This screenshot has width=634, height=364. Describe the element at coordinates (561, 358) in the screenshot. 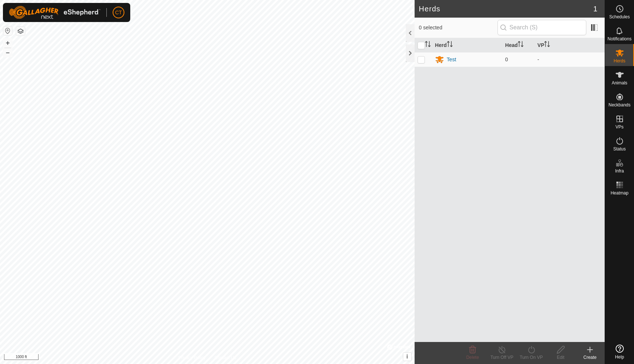

I see `div: Edit` at that location.